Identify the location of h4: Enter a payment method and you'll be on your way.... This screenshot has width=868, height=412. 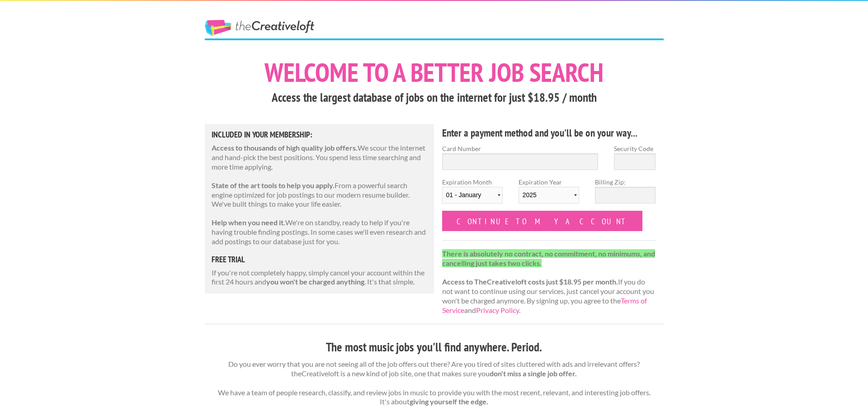
(549, 133).